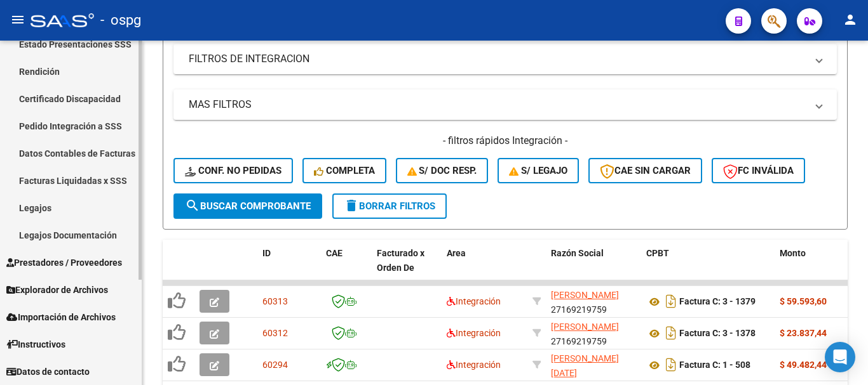 The width and height of the screenshot is (868, 385). I want to click on span: Conf. no pedidas, so click(234, 170).